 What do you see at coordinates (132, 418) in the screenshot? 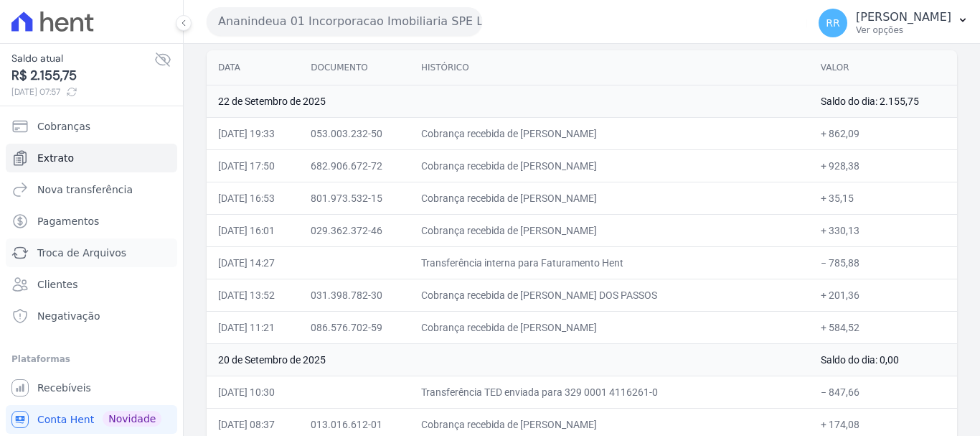
I see `span: Novidade` at bounding box center [132, 418].